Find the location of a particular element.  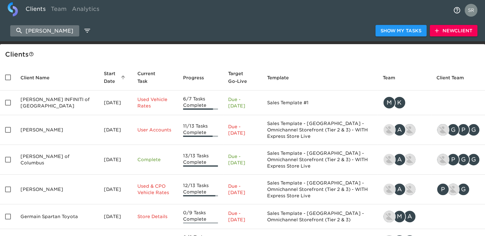

div: pgermain@germain.com, rhianna.harrison@roadster.com, gena.rathel@eleadcrm.com is located at coordinates (458, 189).